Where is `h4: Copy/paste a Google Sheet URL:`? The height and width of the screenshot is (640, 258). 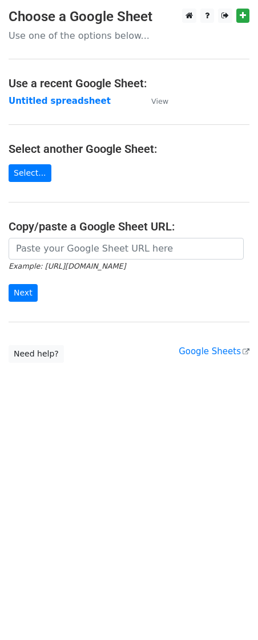 h4: Copy/paste a Google Sheet URL: is located at coordinates (129, 226).